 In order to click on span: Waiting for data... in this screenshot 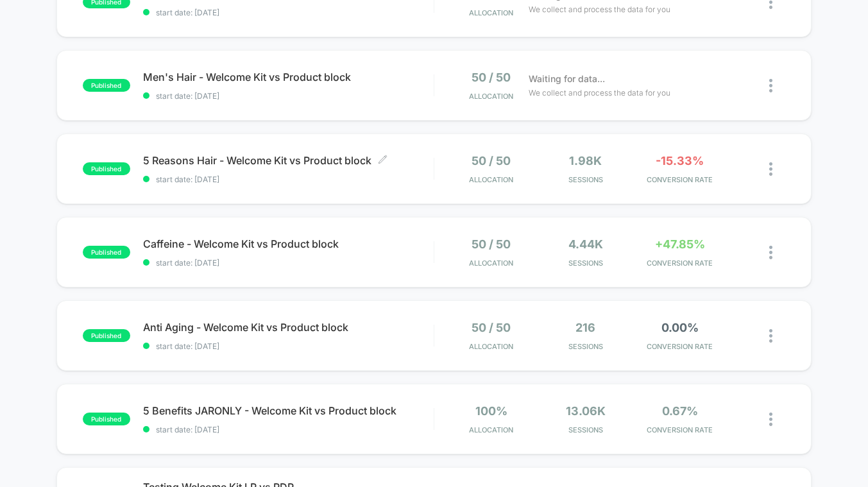, I will do `click(567, 79)`.